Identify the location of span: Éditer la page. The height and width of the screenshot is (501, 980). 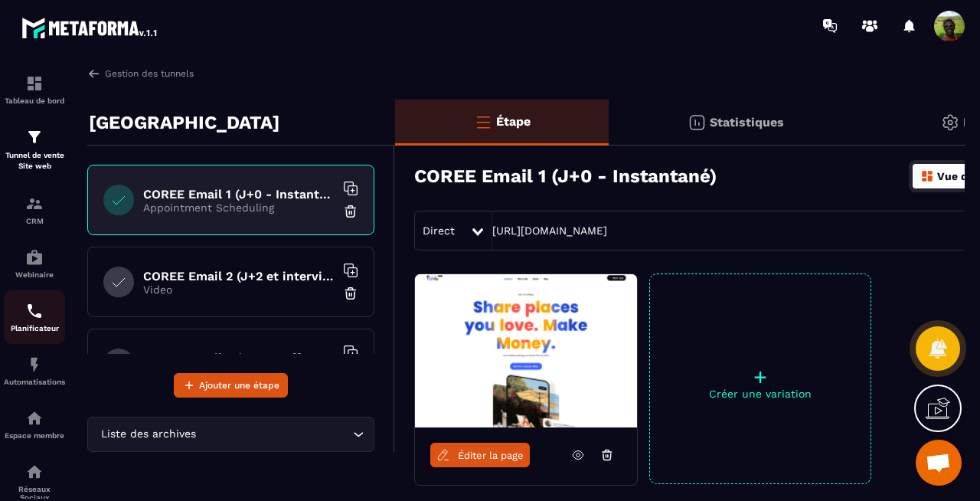
(491, 455).